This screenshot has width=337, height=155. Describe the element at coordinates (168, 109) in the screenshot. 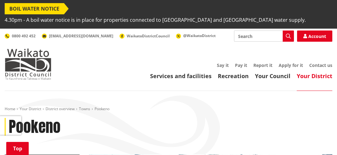

I see `nav: breadcrumb` at that location.